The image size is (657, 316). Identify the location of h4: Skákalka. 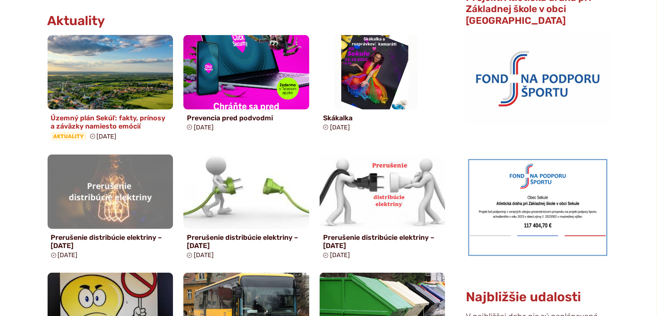
(382, 118).